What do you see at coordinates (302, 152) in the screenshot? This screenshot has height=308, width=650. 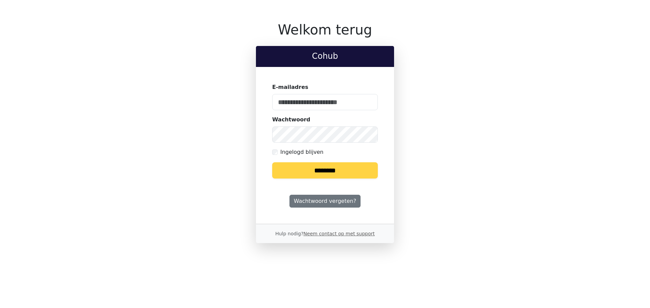 I see `label: Ingelogd blijven` at bounding box center [302, 152].